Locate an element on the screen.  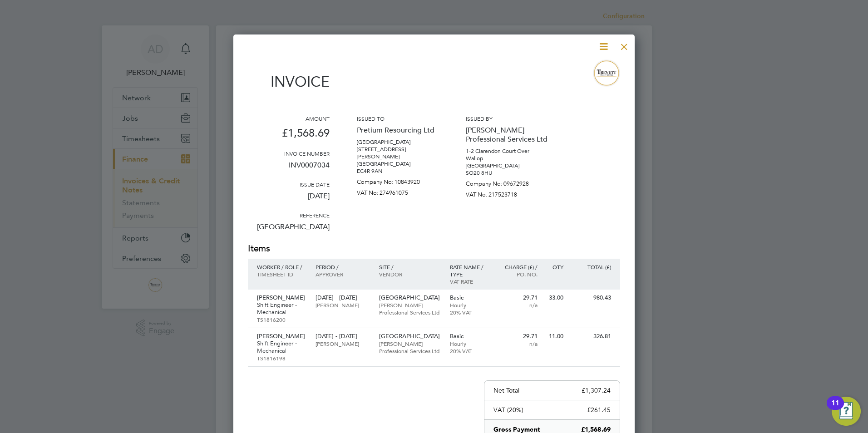
p: Total (£) is located at coordinates (592, 267).